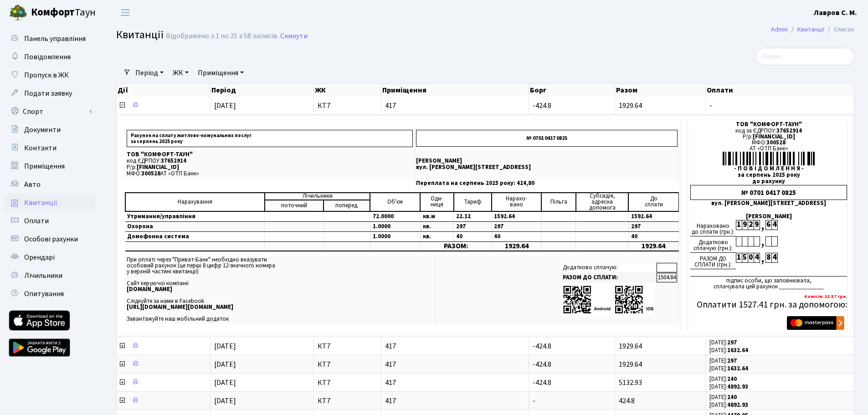 This screenshot has height=415, width=868. I want to click on h5: Оплатити 1527.41 грн. за допомогою:, so click(769, 305).